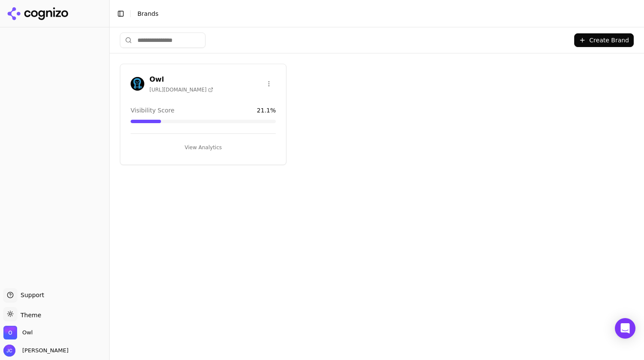 The height and width of the screenshot is (360, 644). Describe the element at coordinates (148, 14) in the screenshot. I see `span: Brands` at that location.